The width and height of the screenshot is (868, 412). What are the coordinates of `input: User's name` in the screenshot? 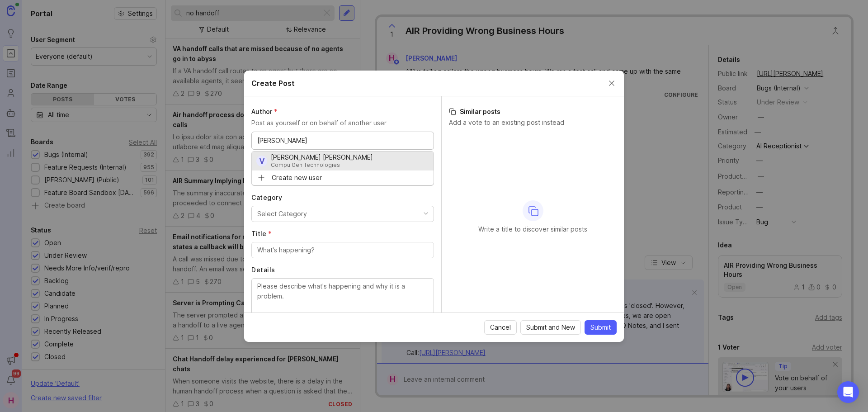 It's located at (343, 141).